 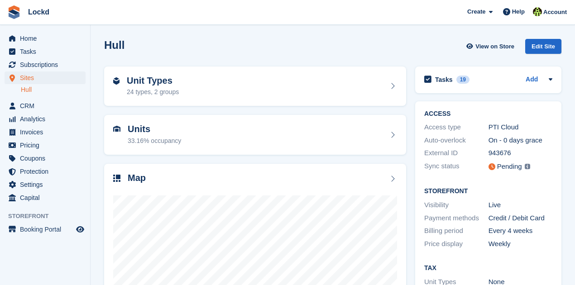 I want to click on img: unit-icn-7be61d7bf1b0ce9d3e12c5938cc71ed9869f7b940bace4675aadf7bd6d80202e.svg, so click(x=117, y=129).